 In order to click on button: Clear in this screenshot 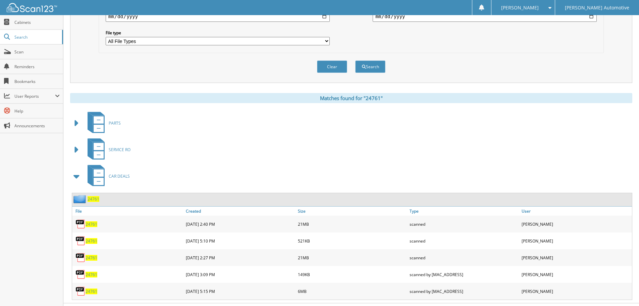, I will do `click(332, 66)`.